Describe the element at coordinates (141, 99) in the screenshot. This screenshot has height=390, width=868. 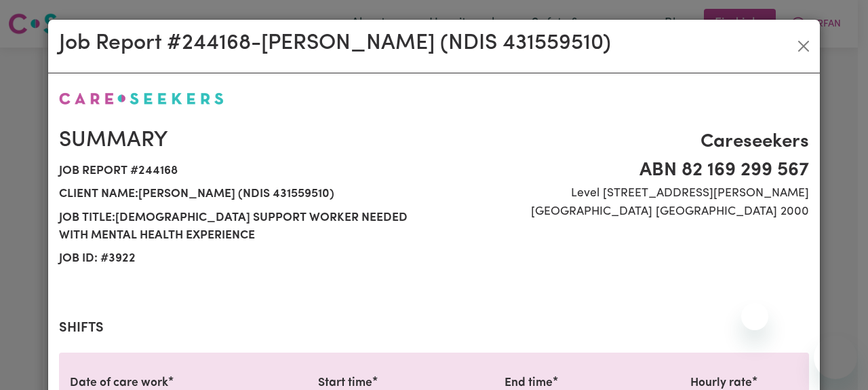
I see `img: Careseekers logo` at that location.